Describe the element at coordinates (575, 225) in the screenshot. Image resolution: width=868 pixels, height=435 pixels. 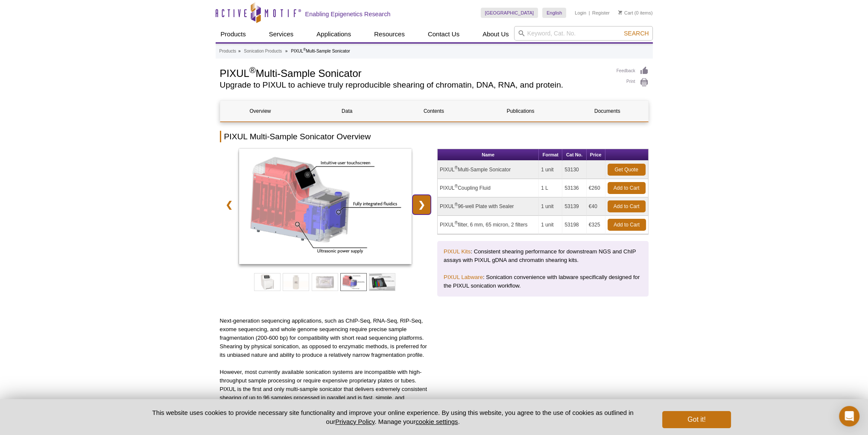
I see `td: 53198` at that location.